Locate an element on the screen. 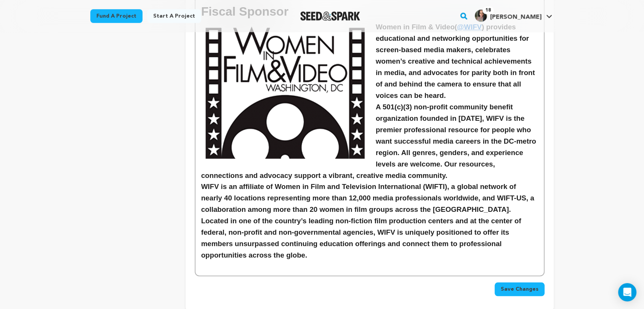  h3: ( ) provides educational and networking opportunities for screen-based media makers, celebrates w... is located at coordinates (370, 61).